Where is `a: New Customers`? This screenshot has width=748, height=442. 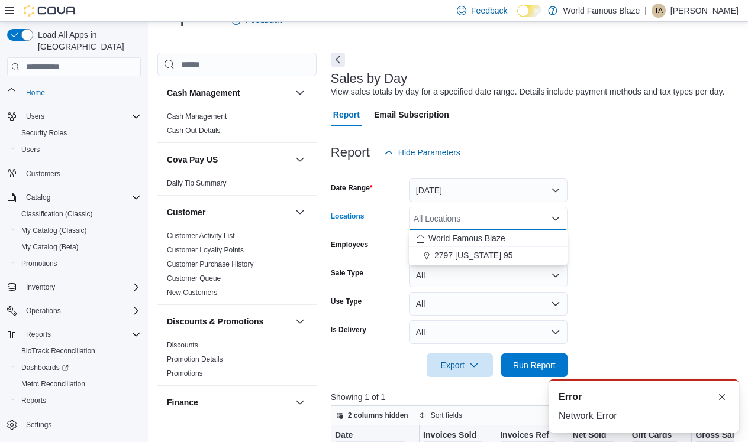
a: New Customers is located at coordinates (192, 293).